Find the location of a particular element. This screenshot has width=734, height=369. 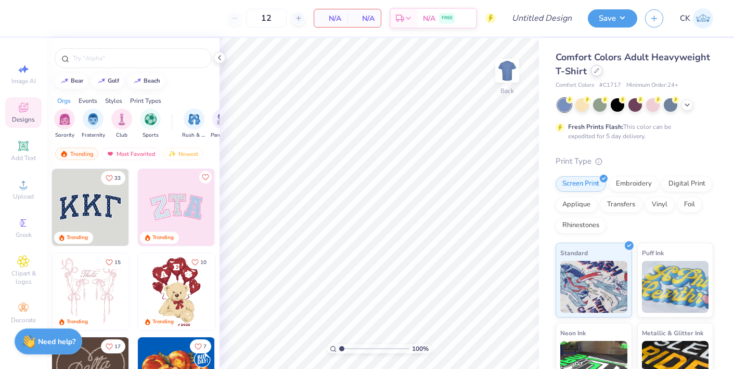

button: golf is located at coordinates (108, 81).